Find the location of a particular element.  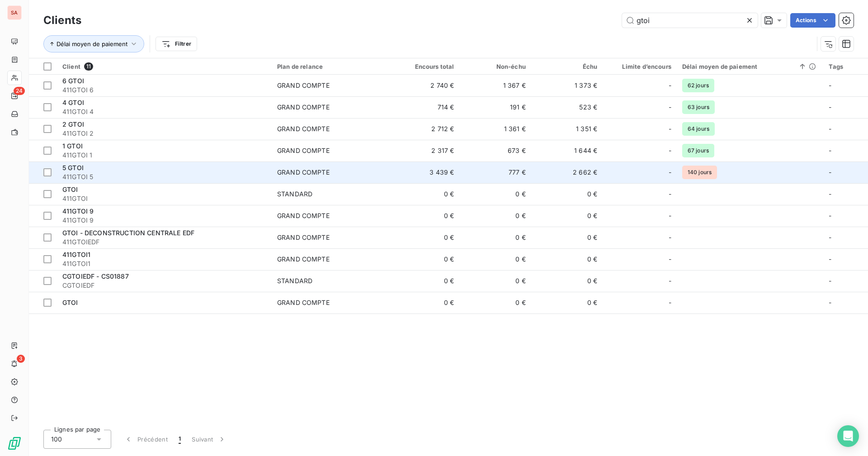

span: 4 GTOI is located at coordinates (74, 102).